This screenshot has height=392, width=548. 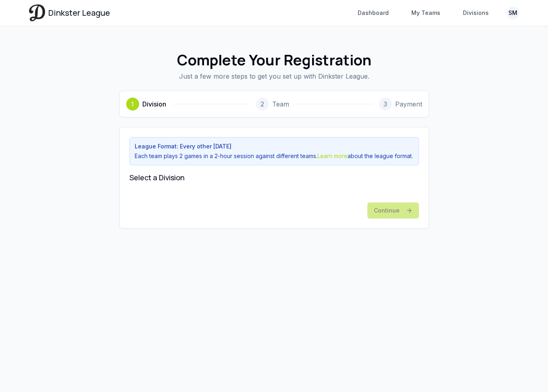 What do you see at coordinates (37, 13) in the screenshot?
I see `img: Dinkster` at bounding box center [37, 13].